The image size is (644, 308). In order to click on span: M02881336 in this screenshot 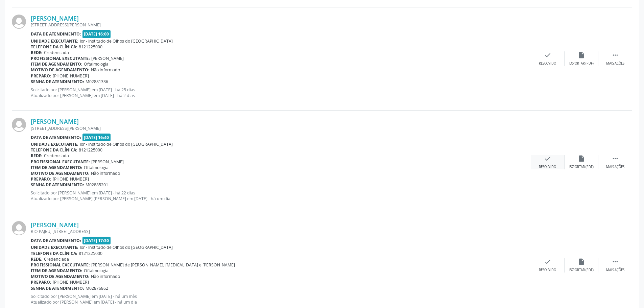, I will do `click(97, 82)`.